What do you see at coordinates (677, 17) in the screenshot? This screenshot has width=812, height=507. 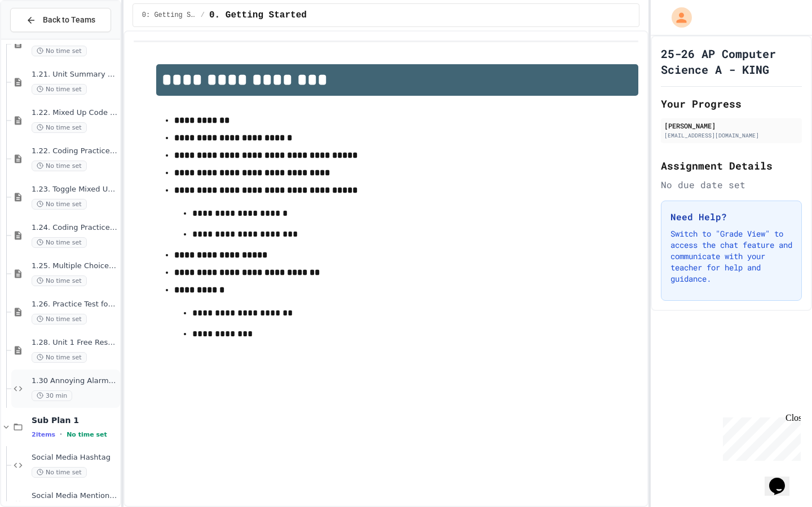 I see `div: My Account` at bounding box center [677, 17].